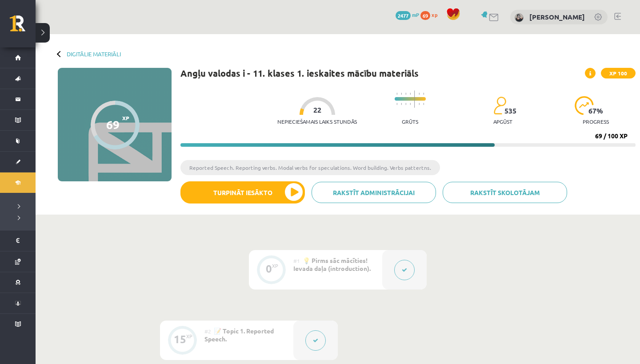 This screenshot has height=364, width=640. I want to click on img: icon-long-line-d9ea69661e0d244f92f715978eff75569469978d946b2353a9bb055b3ed8787d.svg, so click(415, 99).